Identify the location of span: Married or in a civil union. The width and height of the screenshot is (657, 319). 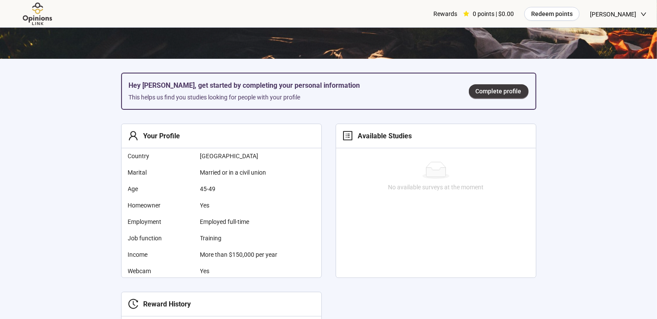
(244, 173).